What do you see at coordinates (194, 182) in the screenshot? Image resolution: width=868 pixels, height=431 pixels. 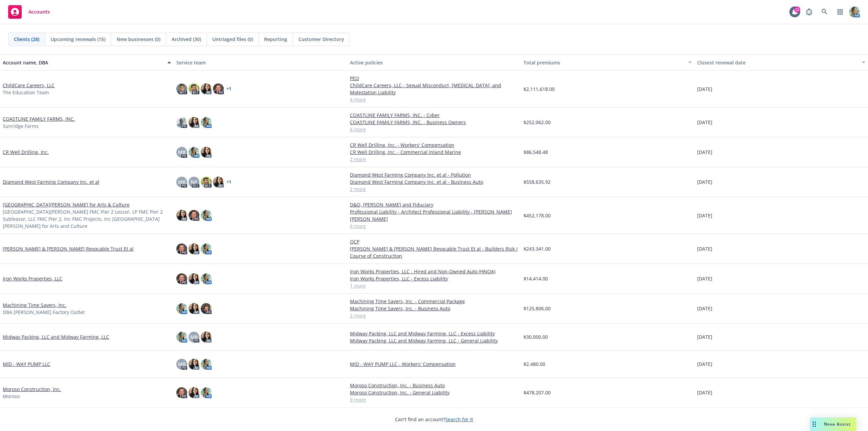 I see `span: NP` at bounding box center [194, 182].